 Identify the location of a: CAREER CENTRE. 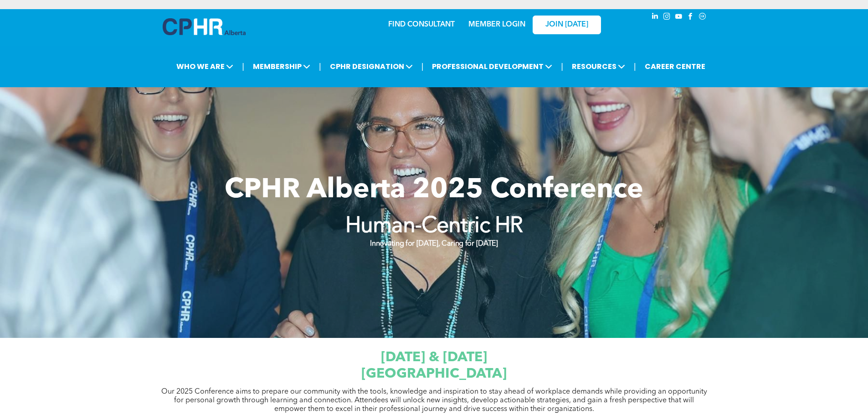
(675, 67).